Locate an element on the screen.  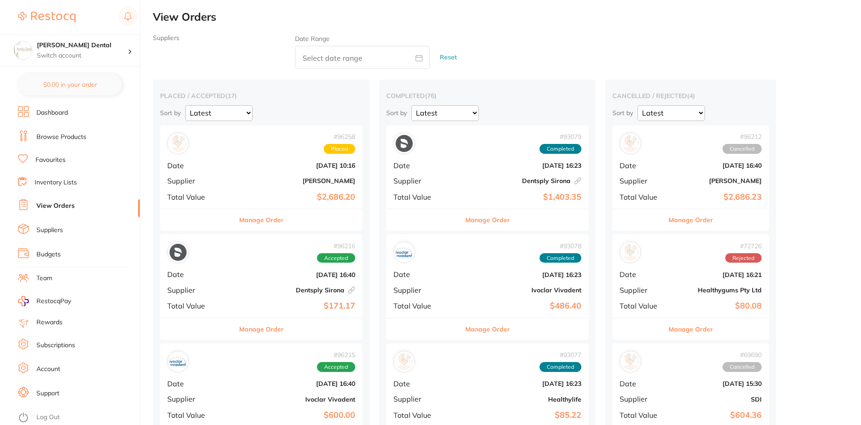
b: $80.08 is located at coordinates (717, 306).